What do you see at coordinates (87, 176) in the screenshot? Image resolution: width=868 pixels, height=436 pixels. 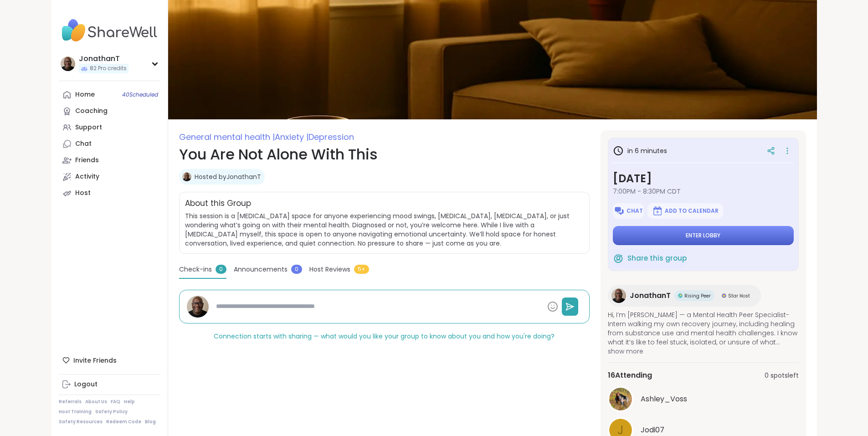 I see `div: Activity` at bounding box center [87, 176].